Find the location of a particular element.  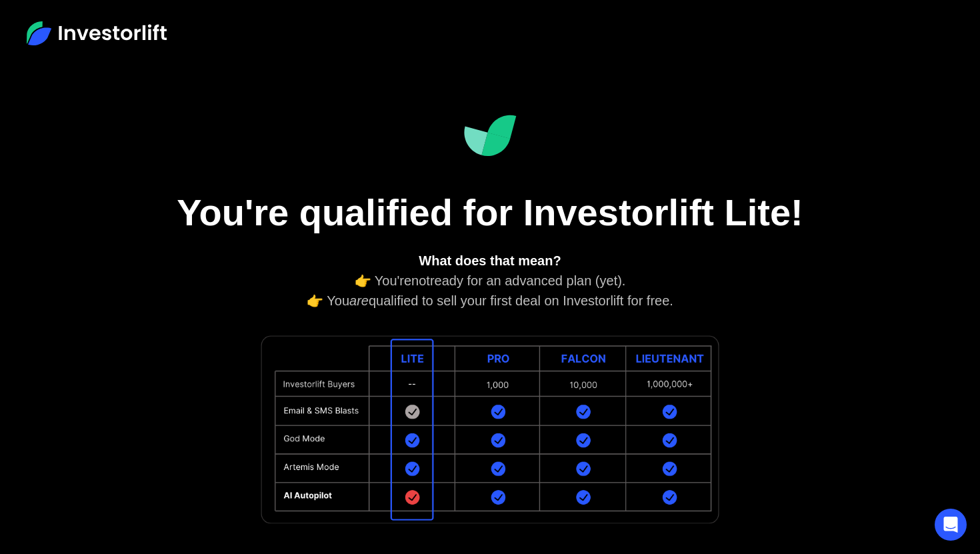

img: Investorlift Dashboard is located at coordinates (490, 136).